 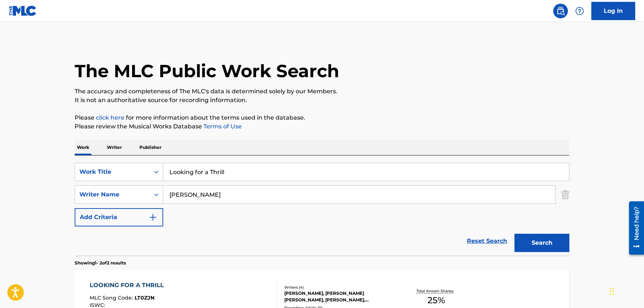 I want to click on a: Log In, so click(x=613, y=11).